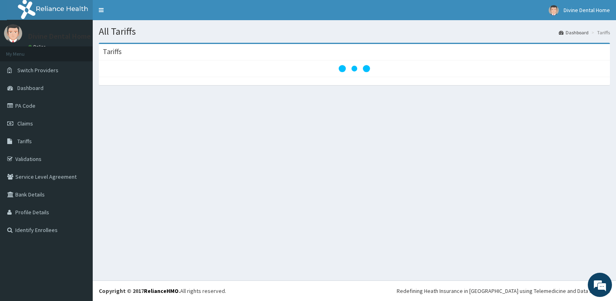 This screenshot has height=301, width=616. Describe the element at coordinates (354, 290) in the screenshot. I see `footer: All rights reserved.` at that location.